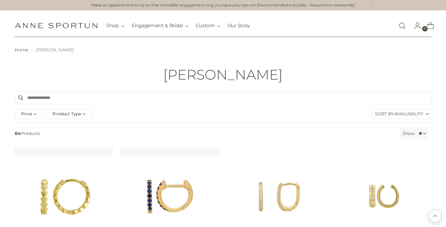  What do you see at coordinates (208, 26) in the screenshot?
I see `button: Custom` at bounding box center [208, 26].